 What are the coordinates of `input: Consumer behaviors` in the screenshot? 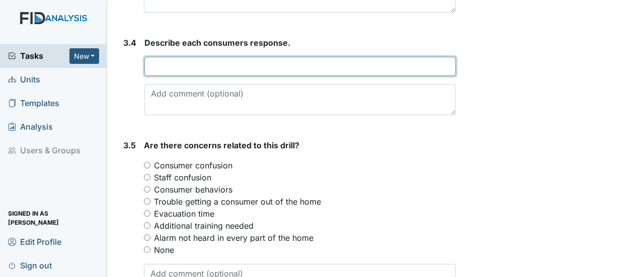 It's located at (147, 189).